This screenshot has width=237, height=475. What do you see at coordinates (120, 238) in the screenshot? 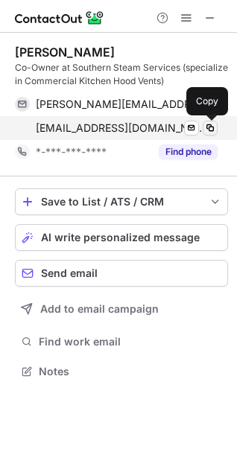
I see `span: AI write personalized message` at bounding box center [120, 238].